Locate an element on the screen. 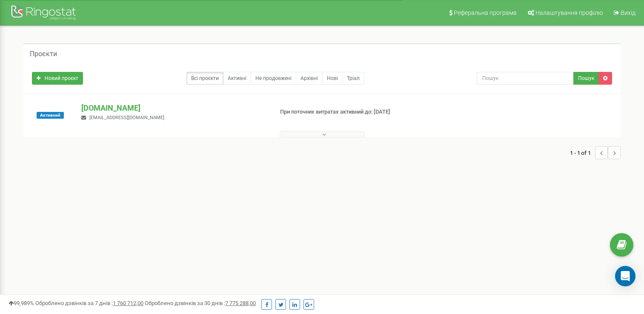 The width and height of the screenshot is (644, 314). a: Не продовжені is located at coordinates (273, 78).